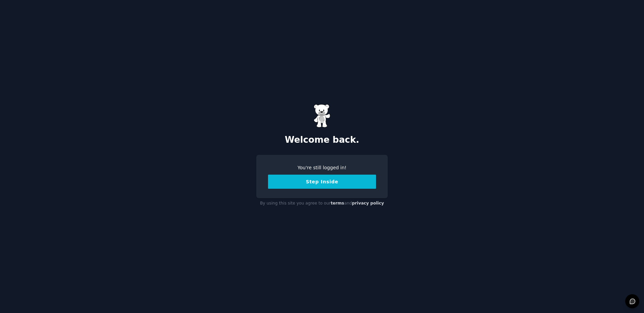 This screenshot has height=313, width=644. What do you see at coordinates (322, 203) in the screenshot?
I see `div: By using this site you agree to our and` at bounding box center [322, 203].